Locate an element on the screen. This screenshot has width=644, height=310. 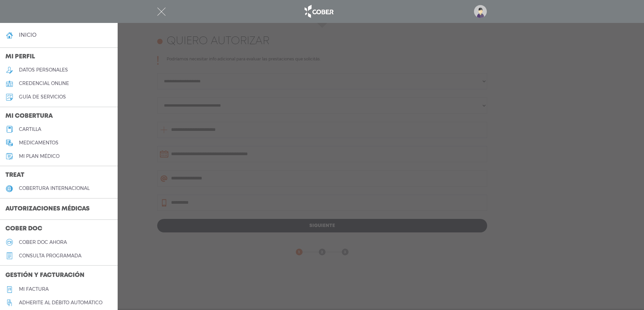
h5: cartilla is located at coordinates (30, 129).